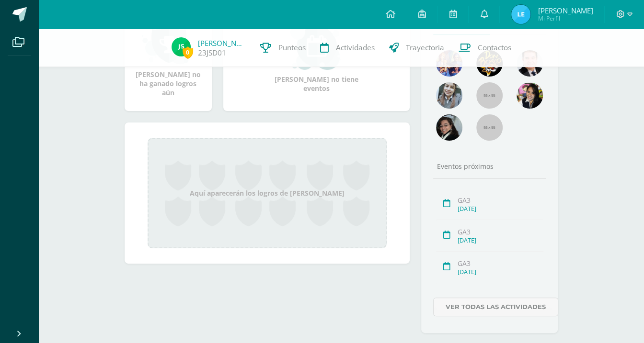 The height and width of the screenshot is (343, 644). What do you see at coordinates (425, 47) in the screenshot?
I see `span: Trayectoria` at bounding box center [425, 47].